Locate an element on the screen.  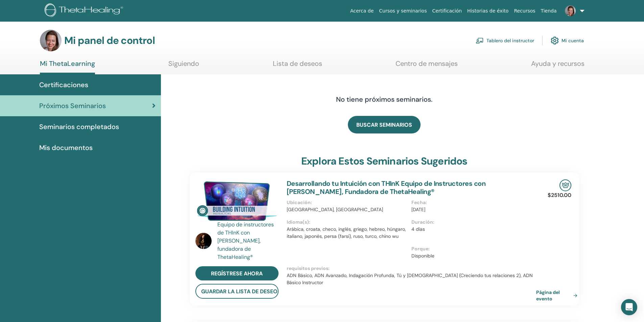
a: Regístrese ahora is located at coordinates (237, 273).